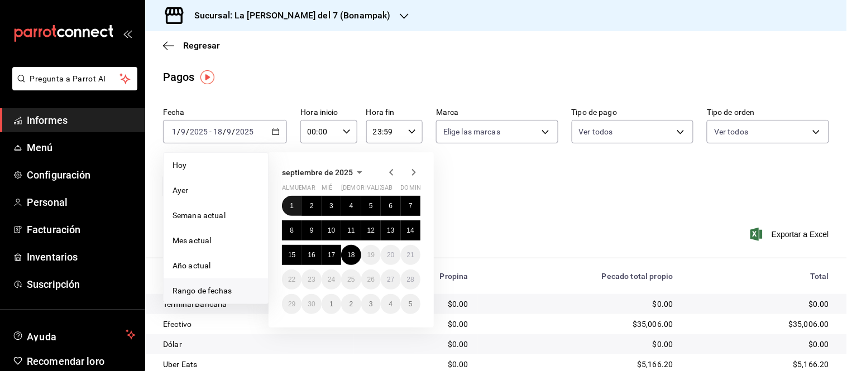 The height and width of the screenshot is (371, 847). I want to click on abbr: 8 de septiembre de 2025, so click(291, 231).